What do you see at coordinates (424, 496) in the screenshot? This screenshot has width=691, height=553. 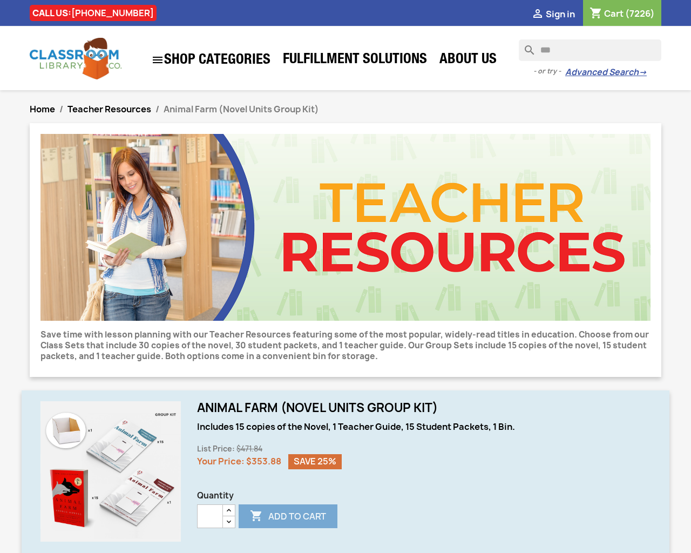 I see `span: Quantity` at bounding box center [424, 496].